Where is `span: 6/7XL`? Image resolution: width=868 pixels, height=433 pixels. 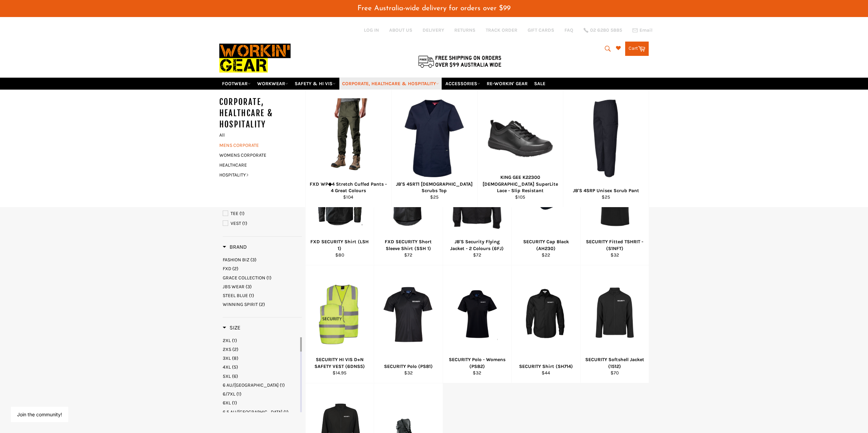 span: 6/7XL is located at coordinates (229, 394).